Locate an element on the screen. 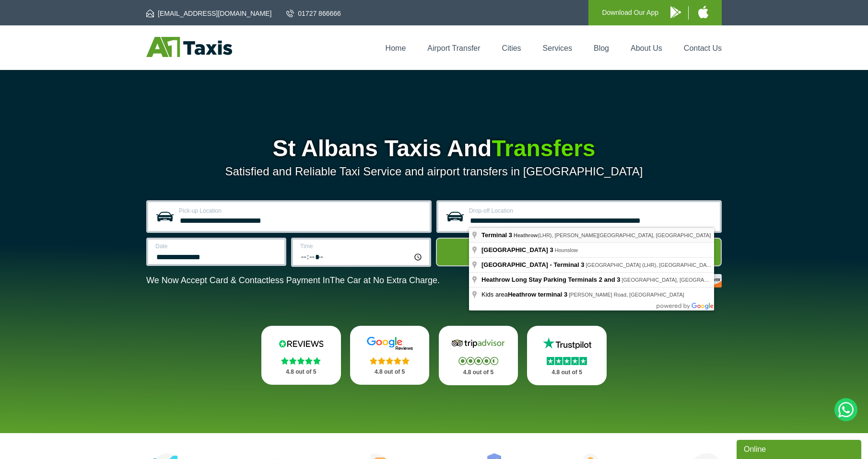  span: Heathrow Long Stay Parking Terminals 2 and 3 is located at coordinates (551, 280).